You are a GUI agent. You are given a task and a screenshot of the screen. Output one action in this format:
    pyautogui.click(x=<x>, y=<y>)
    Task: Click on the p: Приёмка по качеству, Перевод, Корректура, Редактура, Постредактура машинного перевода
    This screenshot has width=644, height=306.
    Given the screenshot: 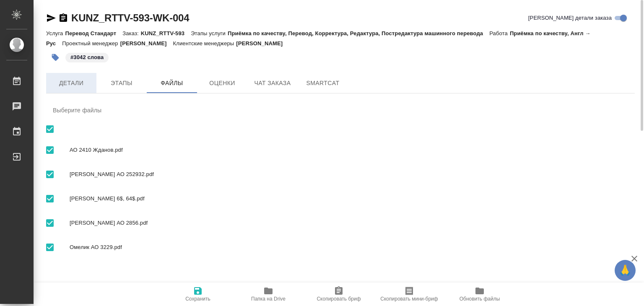 What is the action you would take?
    pyautogui.click(x=358, y=33)
    